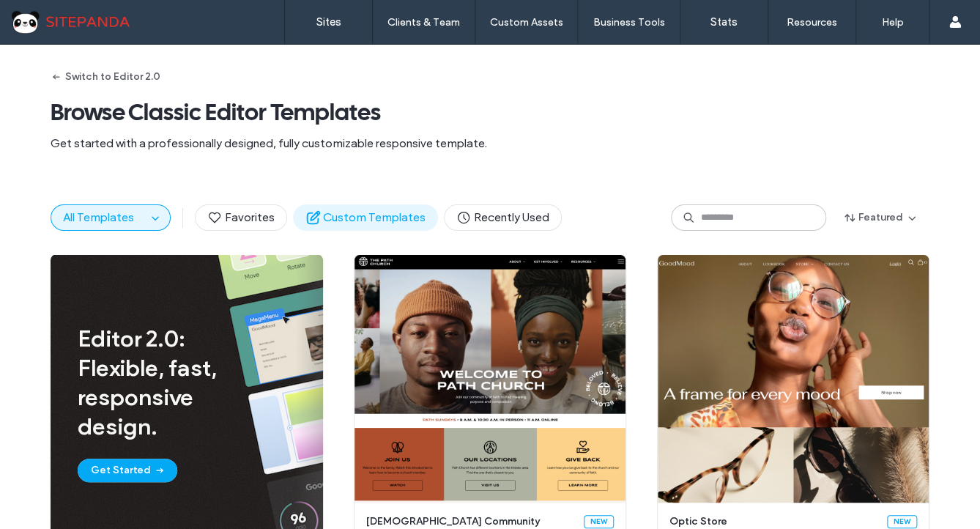 This screenshot has width=980, height=529. What do you see at coordinates (423, 22) in the screenshot?
I see `label: Clients & Team` at bounding box center [423, 22].